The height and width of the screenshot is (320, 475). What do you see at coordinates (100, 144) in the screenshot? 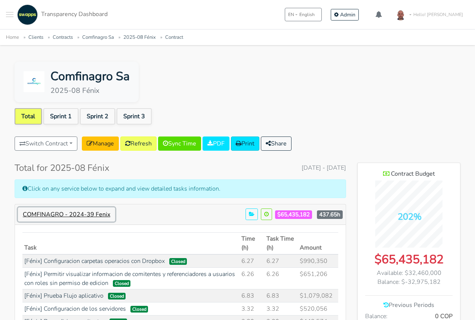
I see `a: Manage` at bounding box center [100, 144].